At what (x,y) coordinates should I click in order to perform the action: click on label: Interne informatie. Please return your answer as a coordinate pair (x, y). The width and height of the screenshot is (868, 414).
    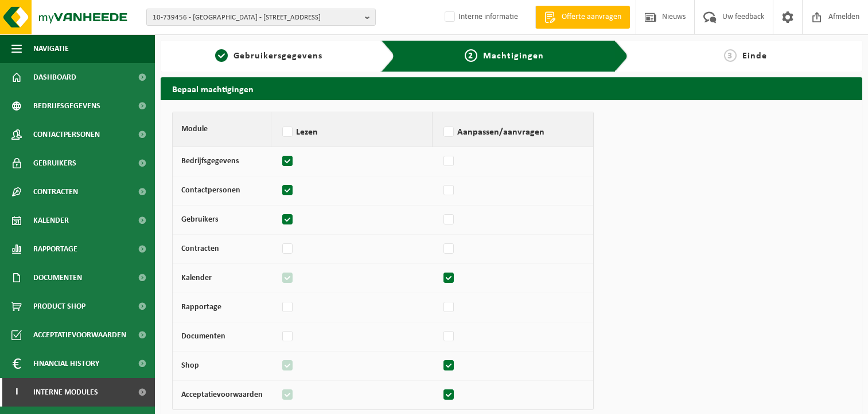
    Looking at the image, I should click on (480, 18).